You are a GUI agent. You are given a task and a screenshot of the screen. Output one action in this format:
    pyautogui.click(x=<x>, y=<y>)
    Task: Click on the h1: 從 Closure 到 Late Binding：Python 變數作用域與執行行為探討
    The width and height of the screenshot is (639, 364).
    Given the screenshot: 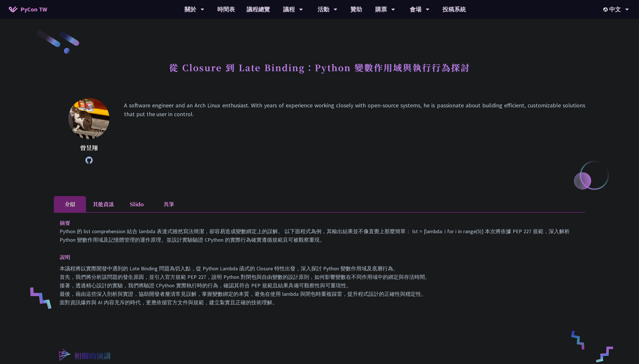 What is the action you would take?
    pyautogui.click(x=320, y=67)
    